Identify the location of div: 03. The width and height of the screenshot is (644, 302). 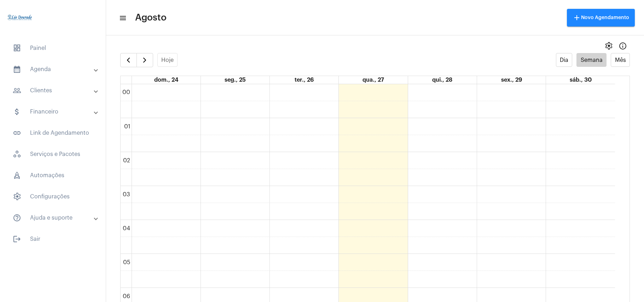
(126, 195).